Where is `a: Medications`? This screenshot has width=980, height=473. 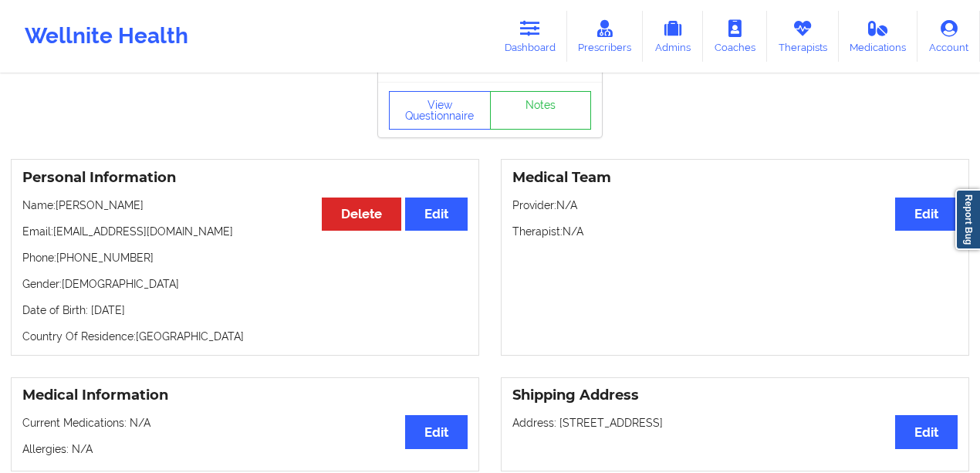
a: Medications is located at coordinates (878, 36).